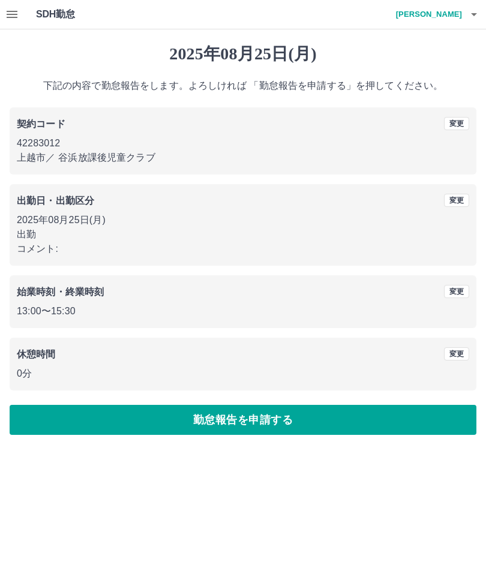  Describe the element at coordinates (243, 54) in the screenshot. I see `h1: 2025年08月25日(月)` at that location.